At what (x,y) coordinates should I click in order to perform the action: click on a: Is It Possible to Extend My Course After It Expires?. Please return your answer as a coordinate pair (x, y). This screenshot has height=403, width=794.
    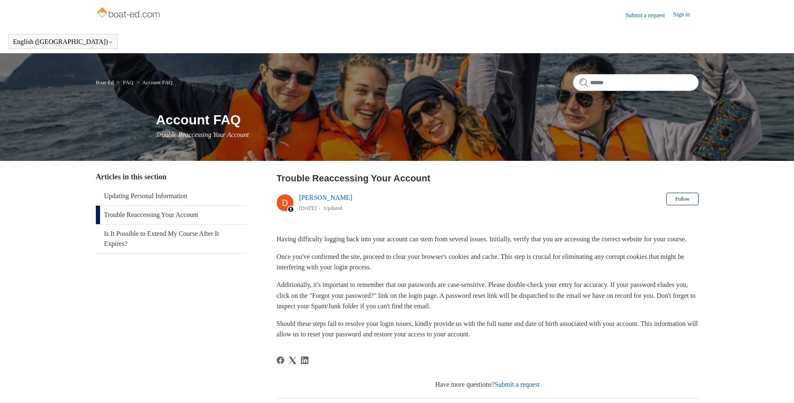
    Looking at the image, I should click on (171, 239).